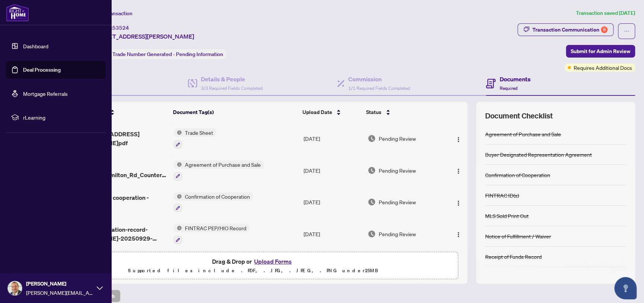 Image resolution: width=644 pixels, height=303 pixels. What do you see at coordinates (199, 132) in the screenshot?
I see `span: Trade Sheet` at bounding box center [199, 132].